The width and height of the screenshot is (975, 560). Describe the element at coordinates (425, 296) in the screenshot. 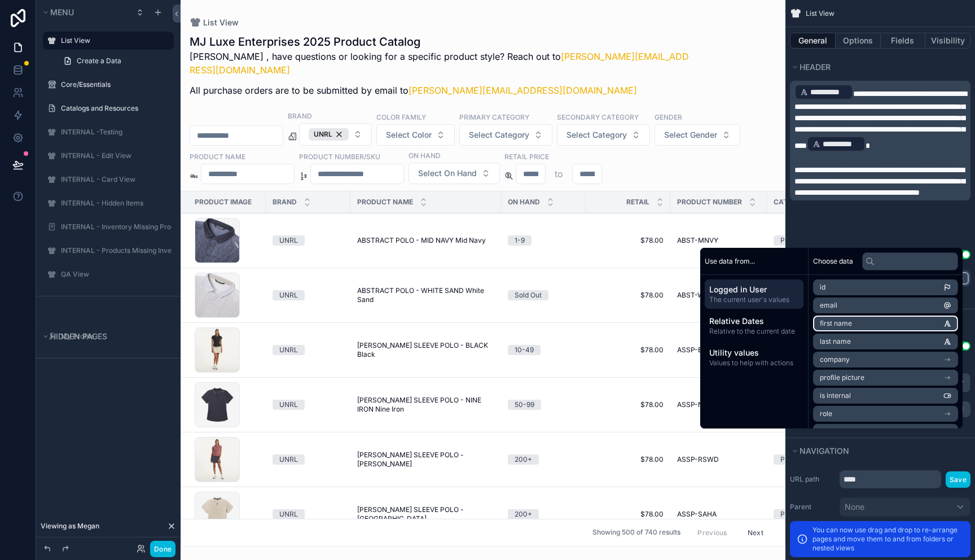

I see `span: ABSTRACT POLO - WHITE SAND White Sand` at that location.